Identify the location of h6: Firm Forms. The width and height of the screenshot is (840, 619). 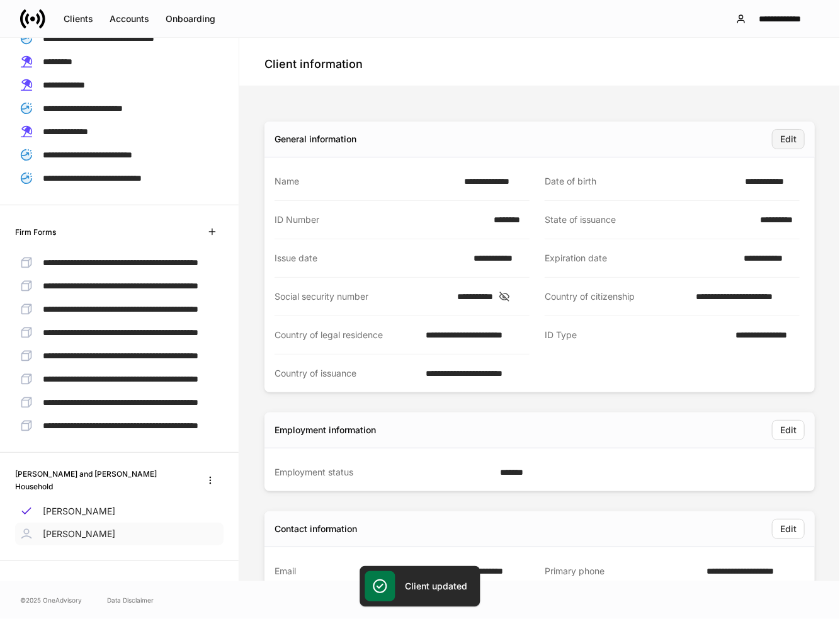
(35, 232).